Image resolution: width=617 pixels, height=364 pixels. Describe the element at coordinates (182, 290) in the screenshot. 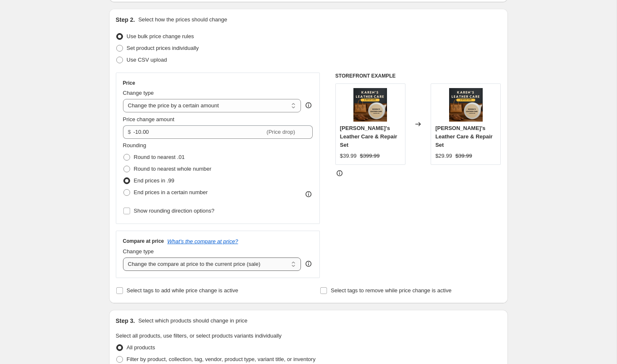

I see `span: Select tags to add while price change is active` at that location.